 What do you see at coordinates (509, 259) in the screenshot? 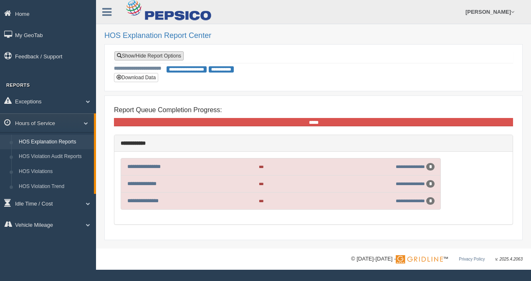
I see `span: v. 2025.4.2063` at bounding box center [509, 259].